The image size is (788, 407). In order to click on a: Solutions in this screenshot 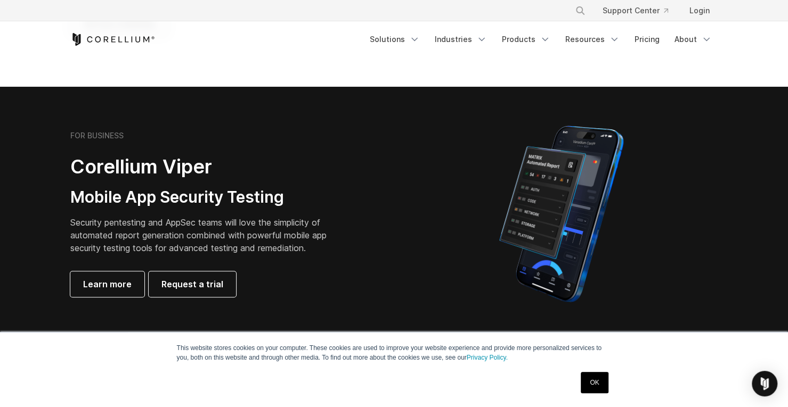, I will do `click(395, 39)`.